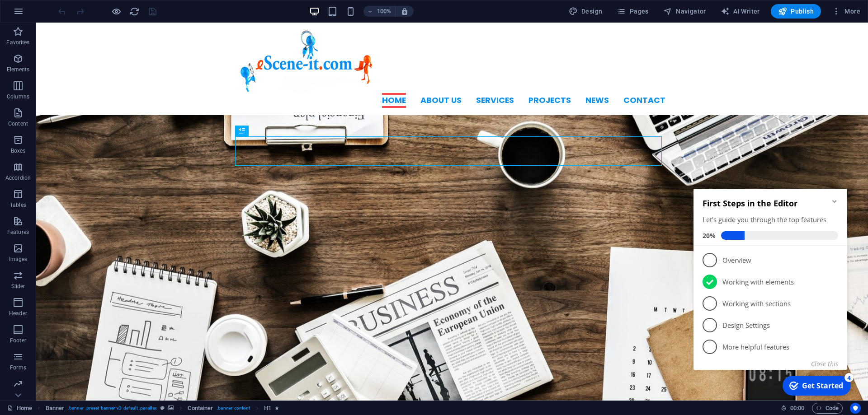 The height and width of the screenshot is (415, 868). What do you see at coordinates (277, 408) in the screenshot?
I see `i: Element contains an animation` at bounding box center [277, 408].